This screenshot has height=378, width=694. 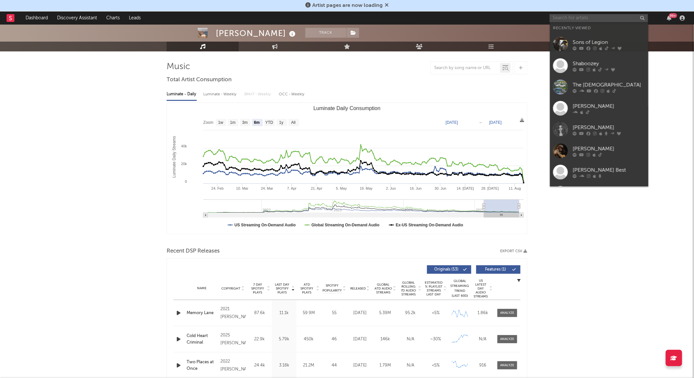 What do you see at coordinates (334, 340) in the screenshot?
I see `div: 46` at bounding box center [334, 340].